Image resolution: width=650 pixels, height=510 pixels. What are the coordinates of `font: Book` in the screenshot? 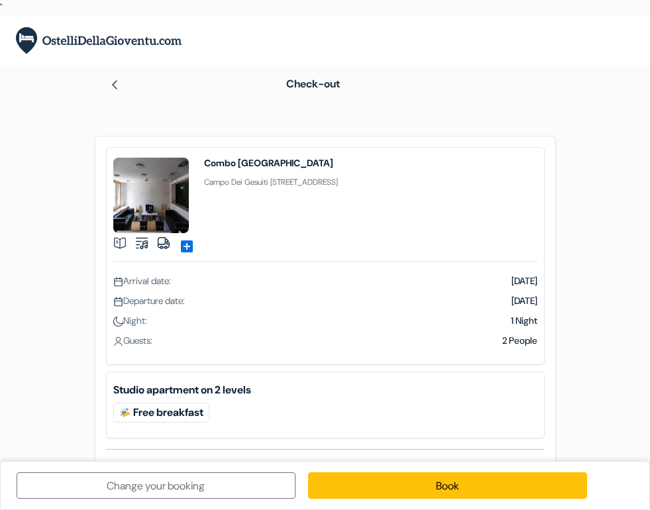 It's located at (447, 486).